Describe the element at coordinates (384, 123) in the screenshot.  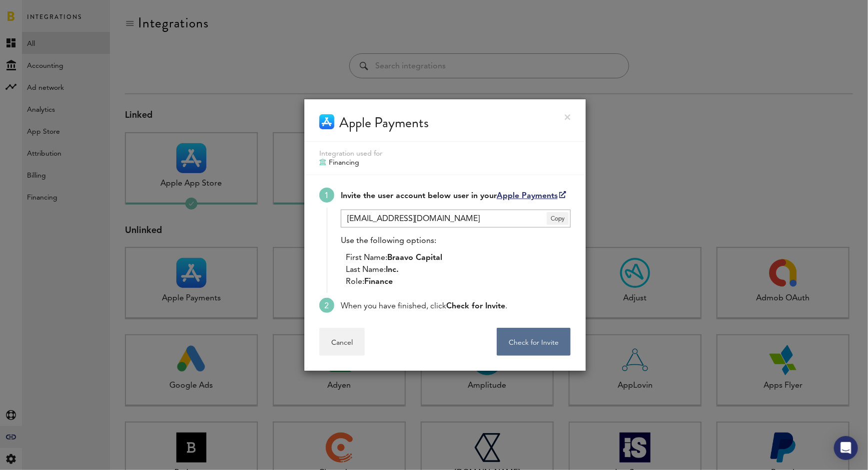
I see `div: Apple Payments` at that location.